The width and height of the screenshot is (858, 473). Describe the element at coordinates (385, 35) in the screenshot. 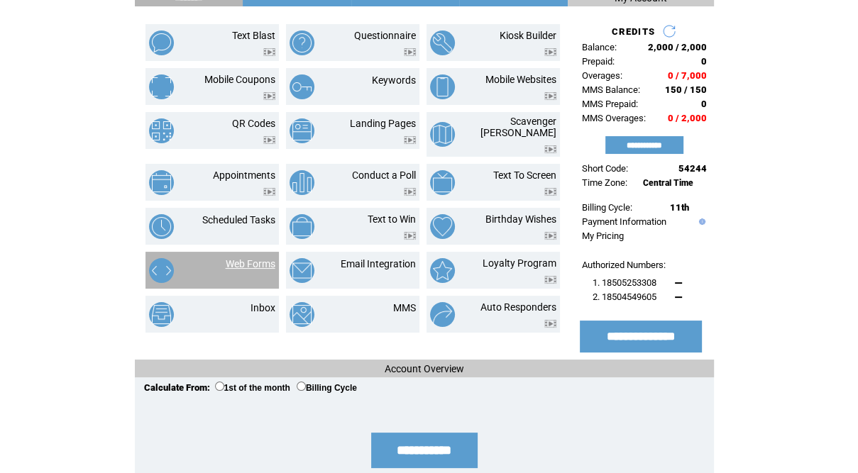

I see `a: Questionnaire` at that location.